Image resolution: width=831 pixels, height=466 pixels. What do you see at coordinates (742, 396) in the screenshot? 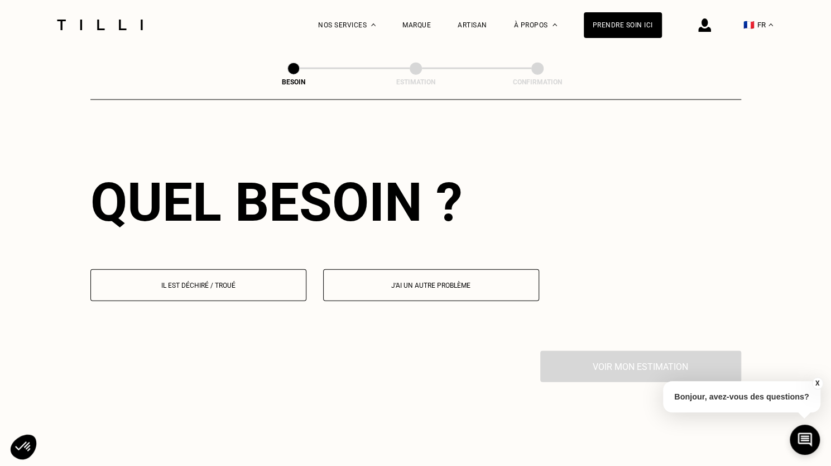
I see `p: Bonjour, avez-vous des questions?` at bounding box center [742, 396].